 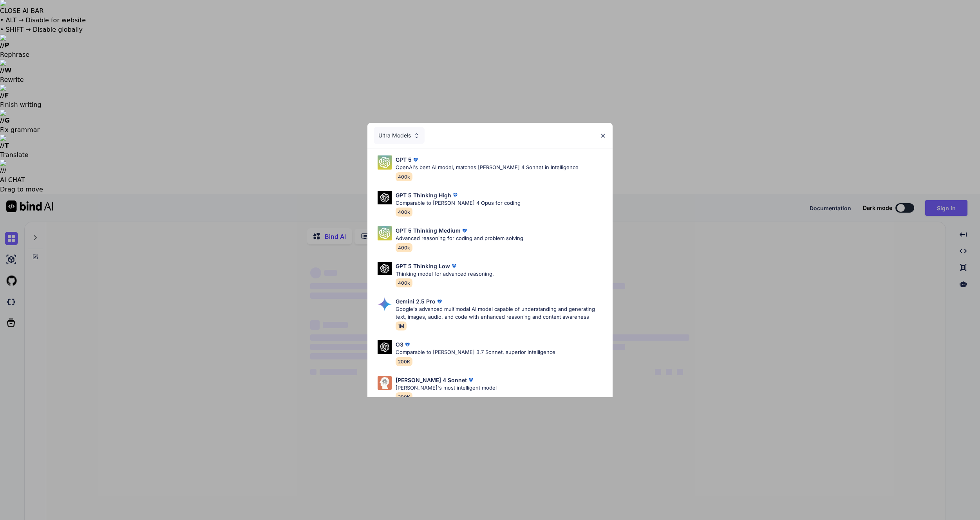 I want to click on p: Advanced reasoning for coding and problem solving, so click(x=460, y=238).